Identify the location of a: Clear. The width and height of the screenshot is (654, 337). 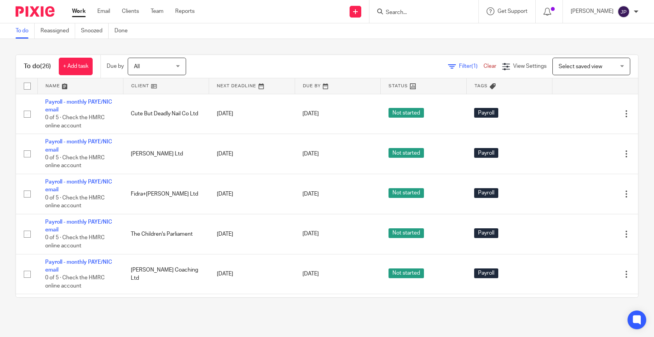
(490, 66).